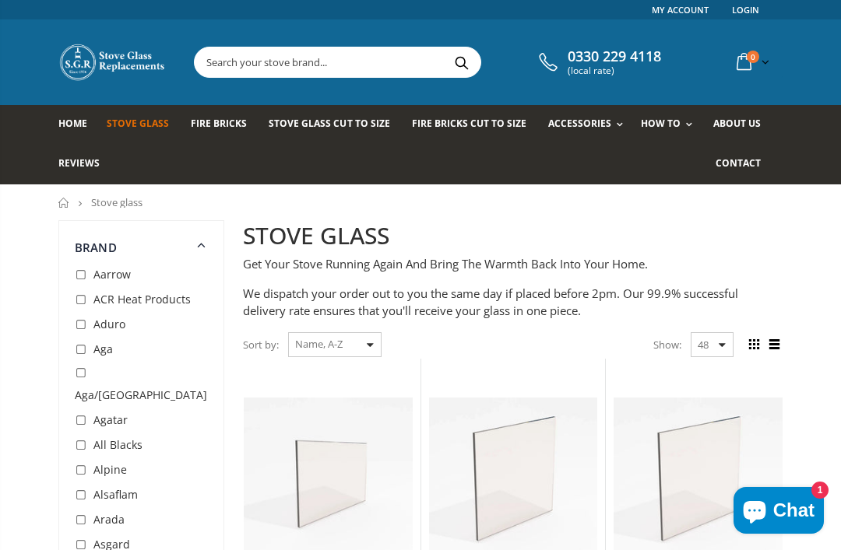 This screenshot has width=841, height=550. What do you see at coordinates (112, 274) in the screenshot?
I see `span: Aarrow` at bounding box center [112, 274].